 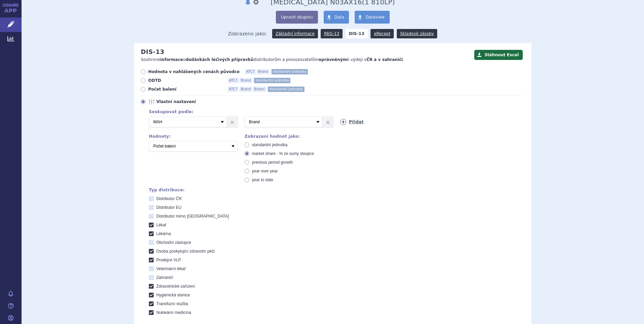 What do you see at coordinates (289, 136) in the screenshot?
I see `div: Zobrazení hodnot jako:` at bounding box center [289, 136].